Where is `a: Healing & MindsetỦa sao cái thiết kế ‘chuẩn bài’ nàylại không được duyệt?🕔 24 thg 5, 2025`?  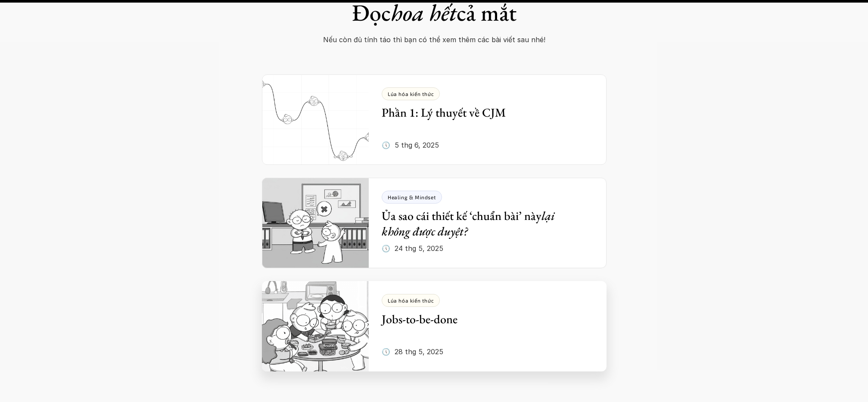
a: Healing & MindsetỦa sao cái thiết kế ‘chuẩn bài’ nàylại không được duyệt?🕔 24 thg 5, 2025 is located at coordinates (434, 222).